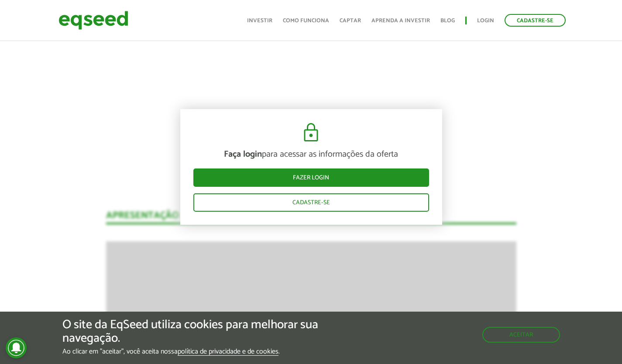 This screenshot has height=364, width=622. I want to click on a: Captar, so click(350, 20).